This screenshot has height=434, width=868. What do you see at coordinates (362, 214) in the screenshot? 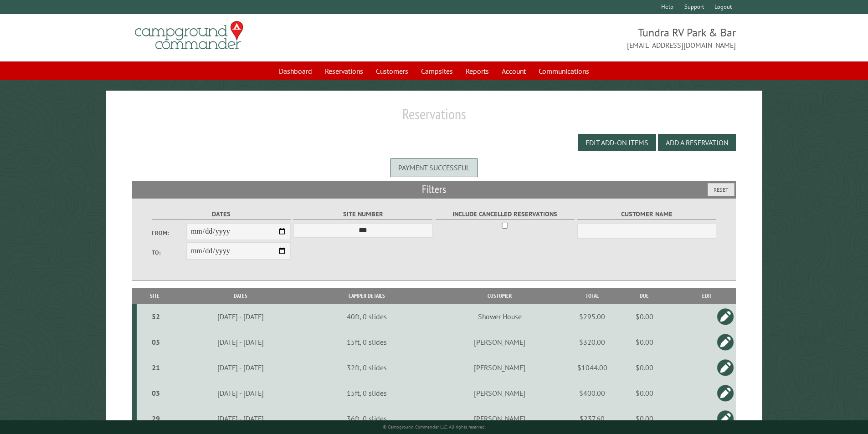
I see `label: Site Number` at bounding box center [362, 214].